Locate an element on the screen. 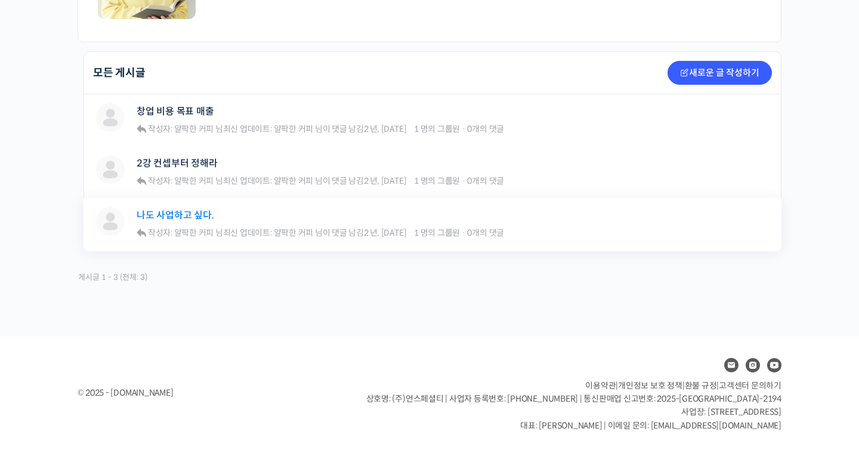 The width and height of the screenshot is (859, 450). span: 대화 is located at coordinates (116, 374).